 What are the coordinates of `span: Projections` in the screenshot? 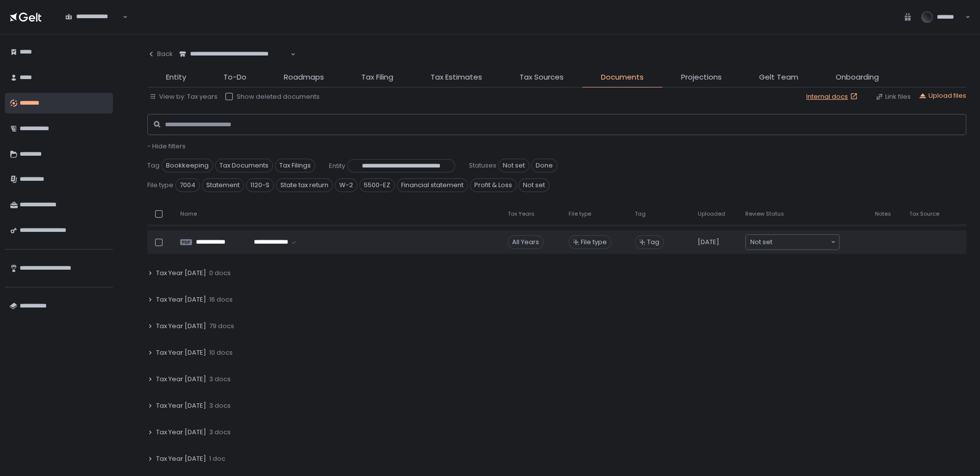 It's located at (702, 77).